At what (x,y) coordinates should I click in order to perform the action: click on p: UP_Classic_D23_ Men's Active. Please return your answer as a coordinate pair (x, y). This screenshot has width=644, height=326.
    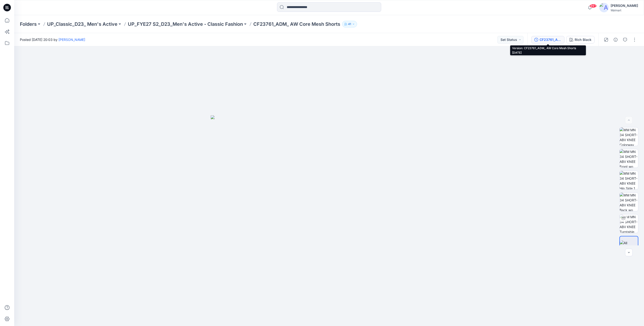
    Looking at the image, I should click on (82, 24).